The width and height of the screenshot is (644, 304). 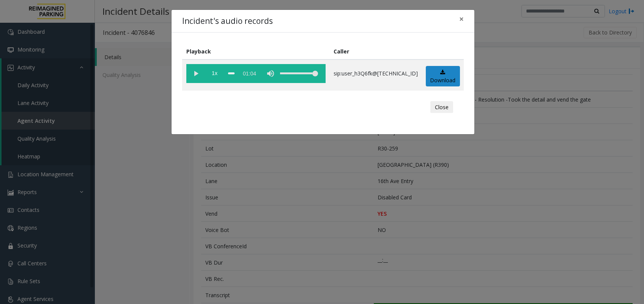 What do you see at coordinates (443, 76) in the screenshot?
I see `a: Download` at bounding box center [443, 76].